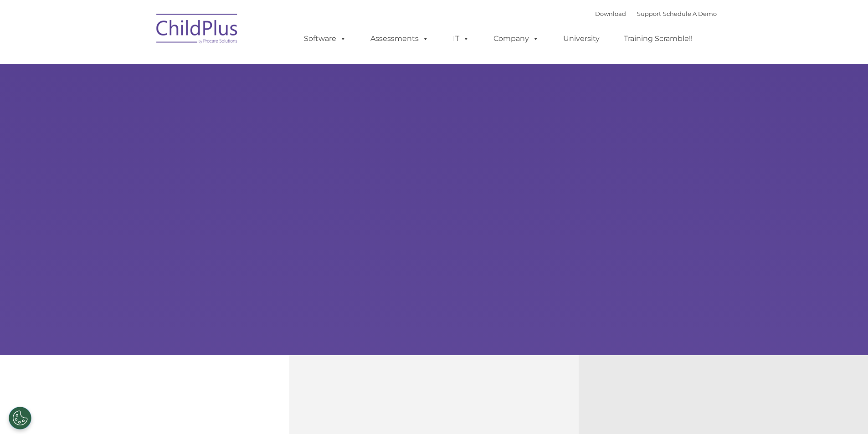 The width and height of the screenshot is (868, 434). I want to click on a: IT, so click(462, 38).